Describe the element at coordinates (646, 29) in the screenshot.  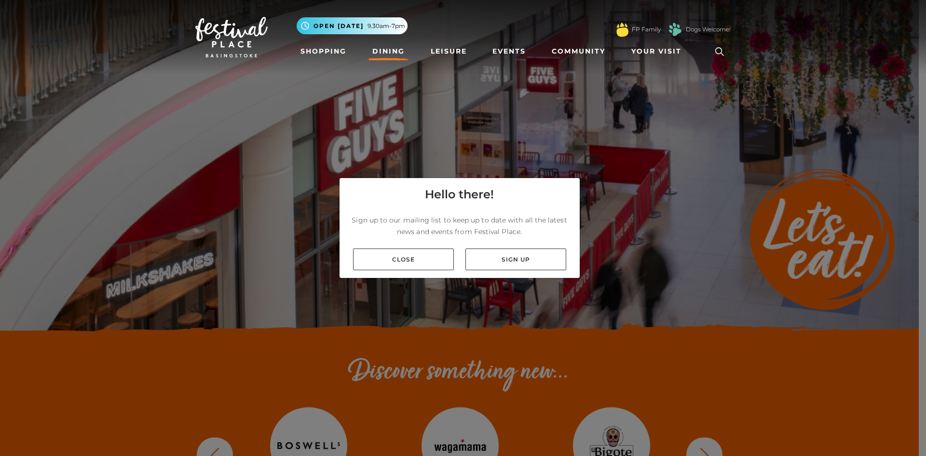
I see `a: FP Family` at that location.